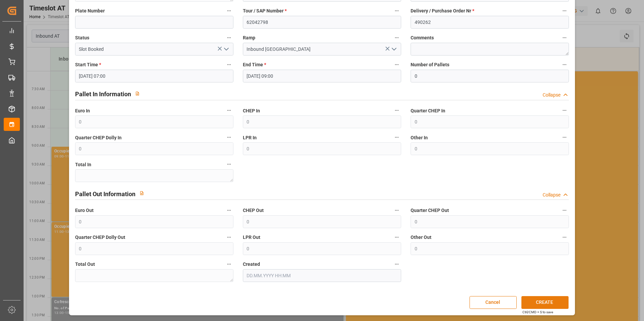  Describe the element at coordinates (249, 137) in the screenshot. I see `span: LPR In` at that location.